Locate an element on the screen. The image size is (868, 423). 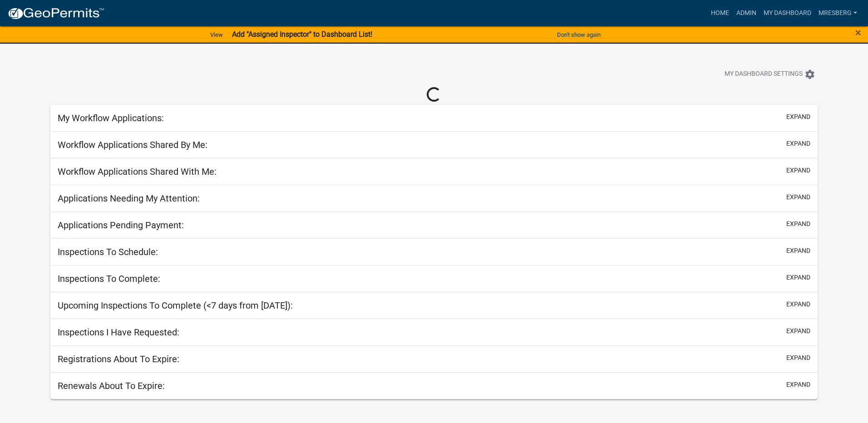
button: Close is located at coordinates (858, 33).